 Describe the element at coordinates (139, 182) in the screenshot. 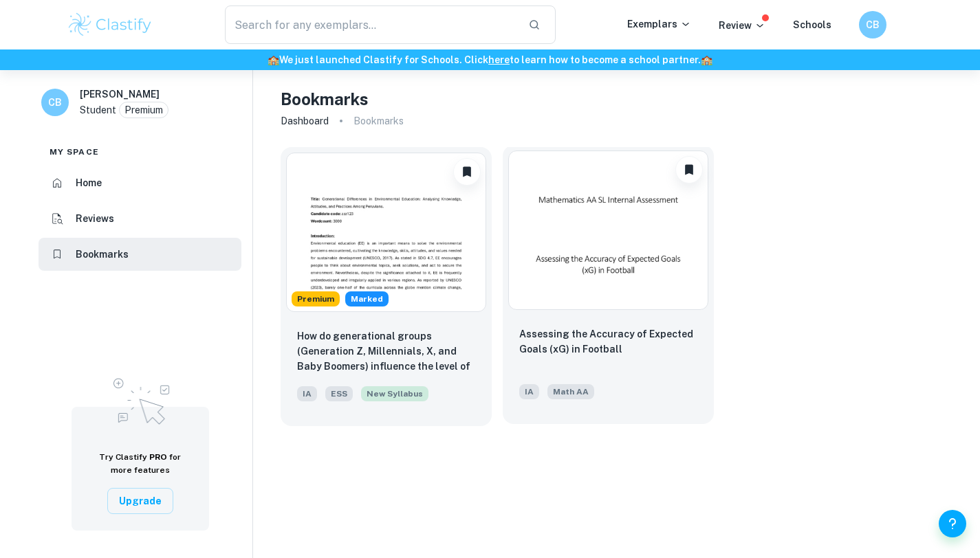

I see `a: Home` at that location.